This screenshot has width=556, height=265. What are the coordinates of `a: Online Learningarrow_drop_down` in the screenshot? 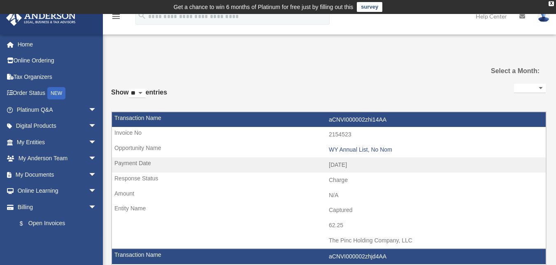 It's located at (57, 191).